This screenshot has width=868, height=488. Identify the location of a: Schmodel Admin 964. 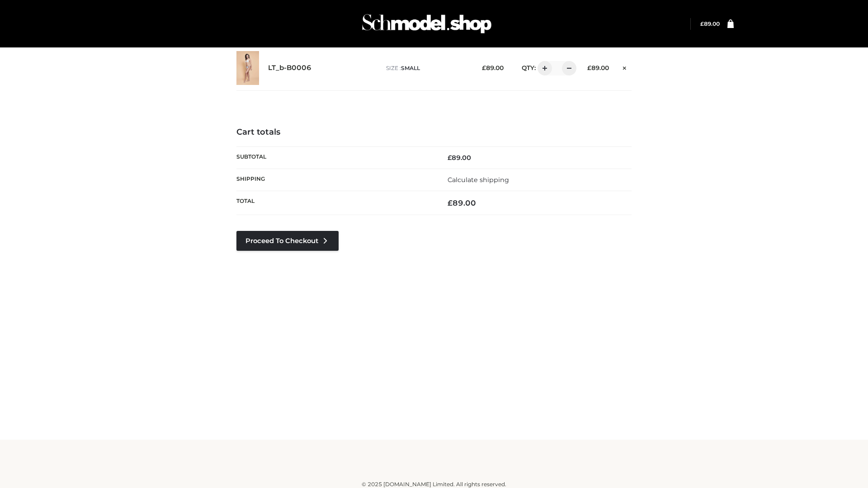
(427, 23).